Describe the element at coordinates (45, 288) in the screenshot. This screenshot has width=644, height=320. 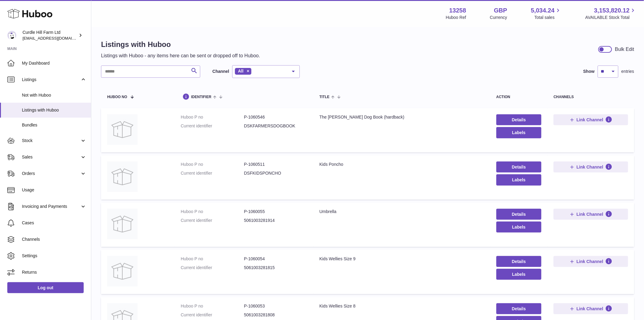
I see `a: Log out` at that location.